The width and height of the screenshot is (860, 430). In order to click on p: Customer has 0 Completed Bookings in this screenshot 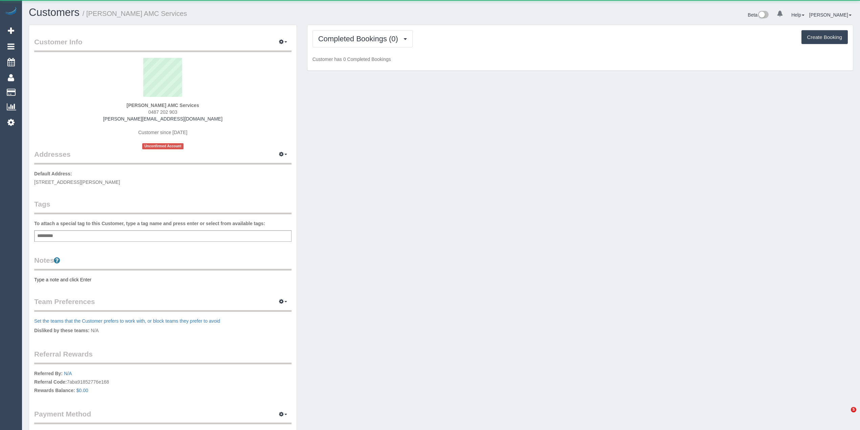, I will do `click(580, 59)`.